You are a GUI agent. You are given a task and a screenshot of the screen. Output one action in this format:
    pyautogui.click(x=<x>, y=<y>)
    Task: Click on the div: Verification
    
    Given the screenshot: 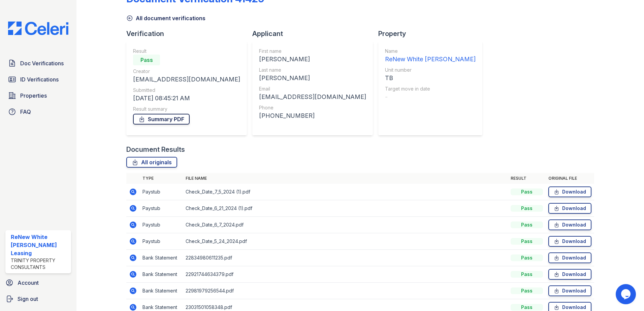 What is the action you would take?
    pyautogui.click(x=189, y=34)
    